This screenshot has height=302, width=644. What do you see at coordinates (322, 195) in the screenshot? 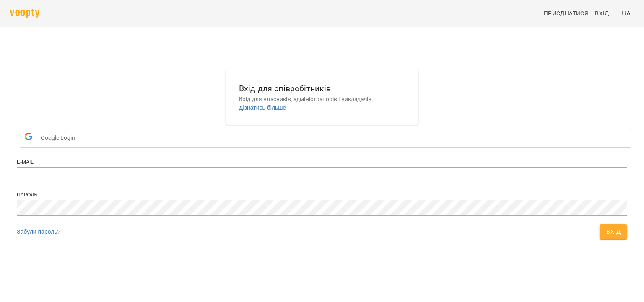
I see `div: Пароль` at bounding box center [322, 195].